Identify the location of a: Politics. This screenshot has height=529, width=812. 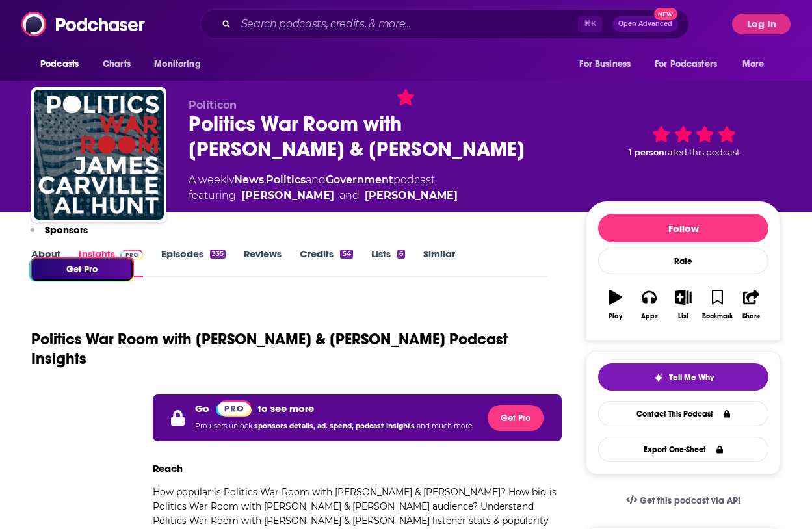
(285, 179).